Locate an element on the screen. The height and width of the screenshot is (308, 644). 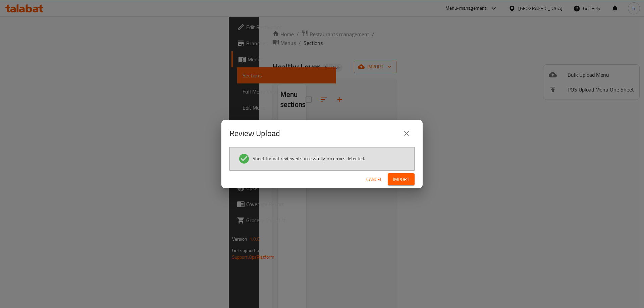
button: Import is located at coordinates (401, 179).